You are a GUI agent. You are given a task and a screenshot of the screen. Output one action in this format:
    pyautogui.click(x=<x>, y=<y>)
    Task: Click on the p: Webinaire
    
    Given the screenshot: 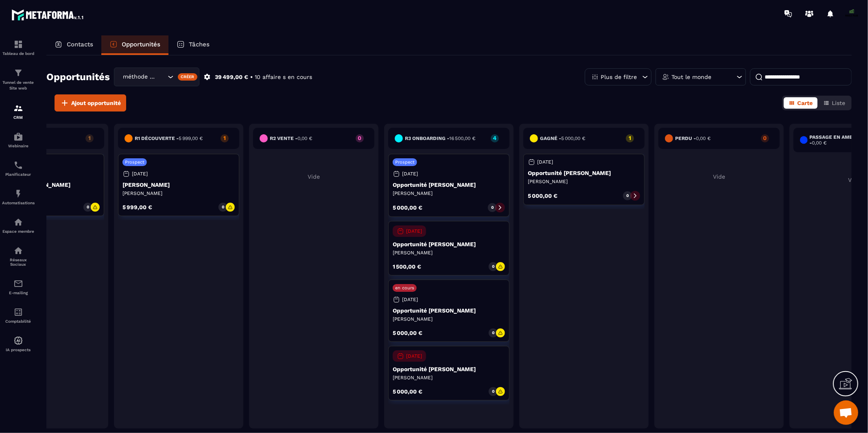 What is the action you would take?
    pyautogui.click(x=18, y=146)
    